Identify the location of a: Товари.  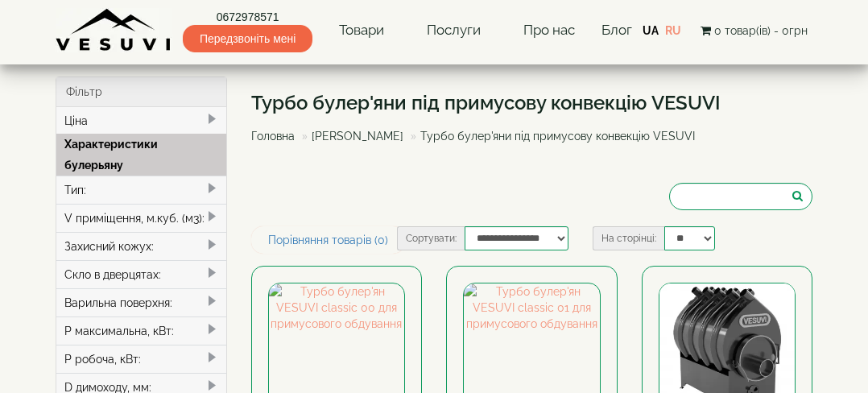
(362, 31).